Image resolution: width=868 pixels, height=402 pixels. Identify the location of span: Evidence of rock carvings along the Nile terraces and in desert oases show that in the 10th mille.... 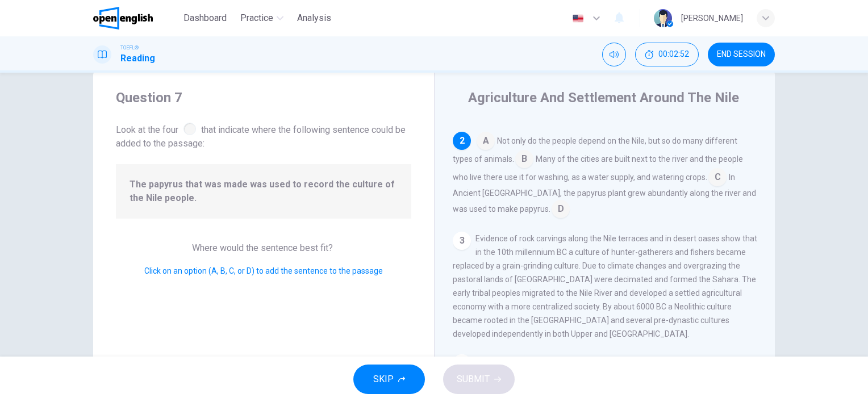
(605, 286).